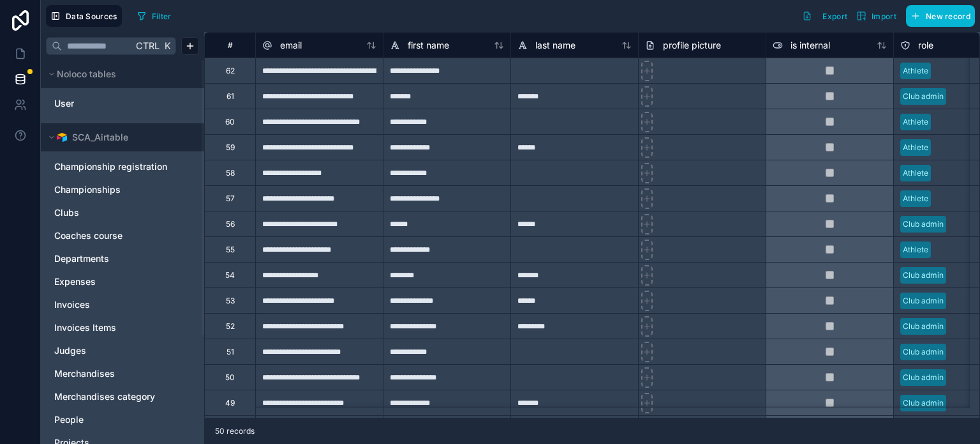 The width and height of the screenshot is (980, 444). I want to click on div: Merchandises, so click(122, 373).